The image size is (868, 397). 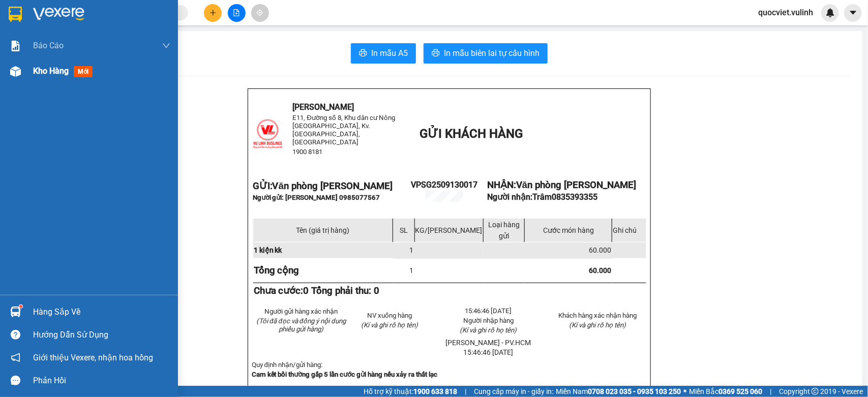 What do you see at coordinates (726, 391) in the screenshot?
I see `span: Miền Bắc` at bounding box center [726, 391].